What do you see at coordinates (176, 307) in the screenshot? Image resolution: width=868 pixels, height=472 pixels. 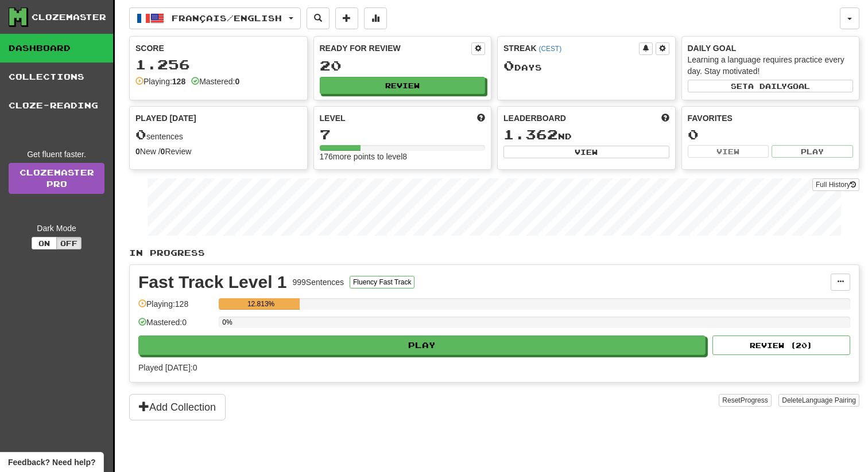 I see `div: Playing: 128` at bounding box center [176, 307].